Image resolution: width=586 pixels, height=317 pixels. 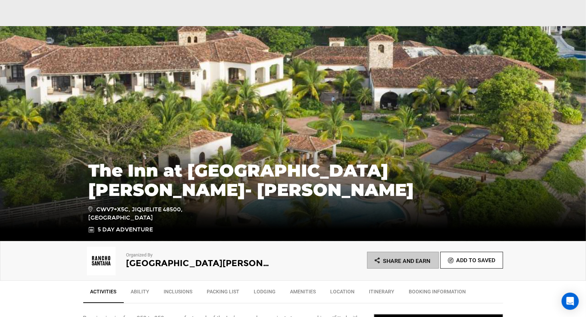 What do you see at coordinates (126, 230) in the screenshot?
I see `span: 5 Day Adventure` at bounding box center [126, 230].